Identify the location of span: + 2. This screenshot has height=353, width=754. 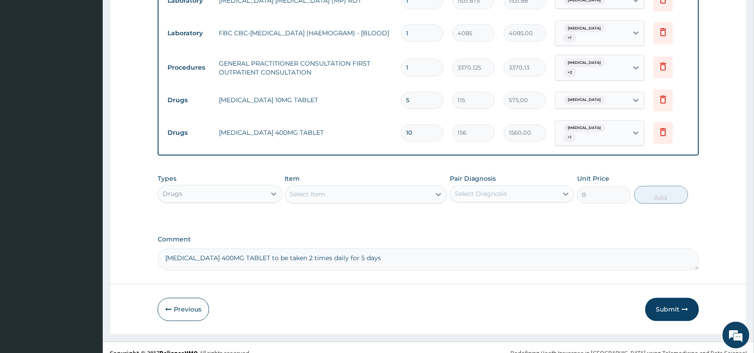
(570, 73).